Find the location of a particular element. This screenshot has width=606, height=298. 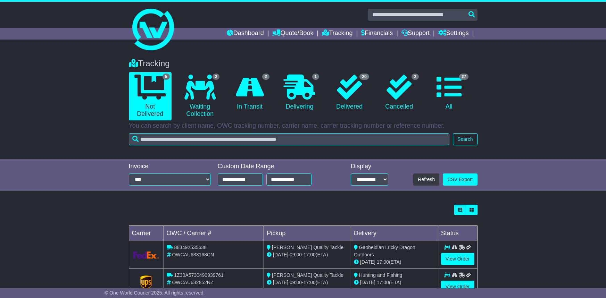

span: 20 is located at coordinates (364, 77).